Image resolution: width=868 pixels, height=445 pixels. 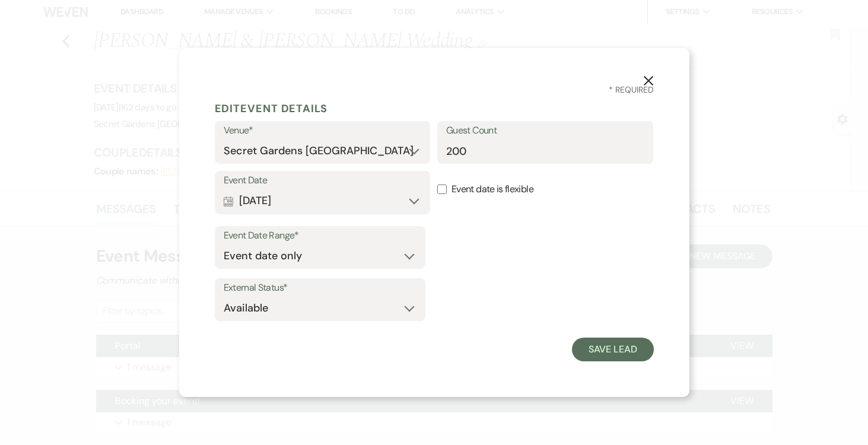 I want to click on button: Save Lead, so click(x=612, y=350).